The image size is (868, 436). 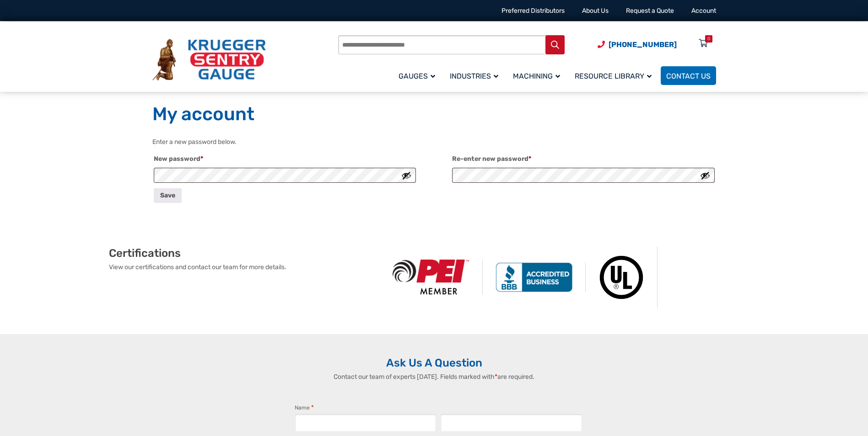 What do you see at coordinates (167, 195) in the screenshot?
I see `button: Save` at bounding box center [167, 195].